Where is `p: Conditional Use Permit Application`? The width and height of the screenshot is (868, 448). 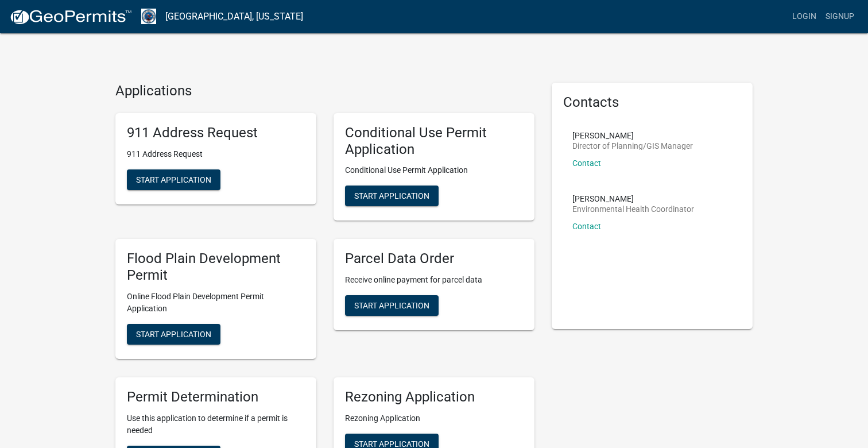
p: Conditional Use Permit Application is located at coordinates (434, 170).